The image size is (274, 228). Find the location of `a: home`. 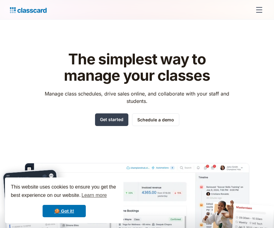

a: home is located at coordinates (28, 10).